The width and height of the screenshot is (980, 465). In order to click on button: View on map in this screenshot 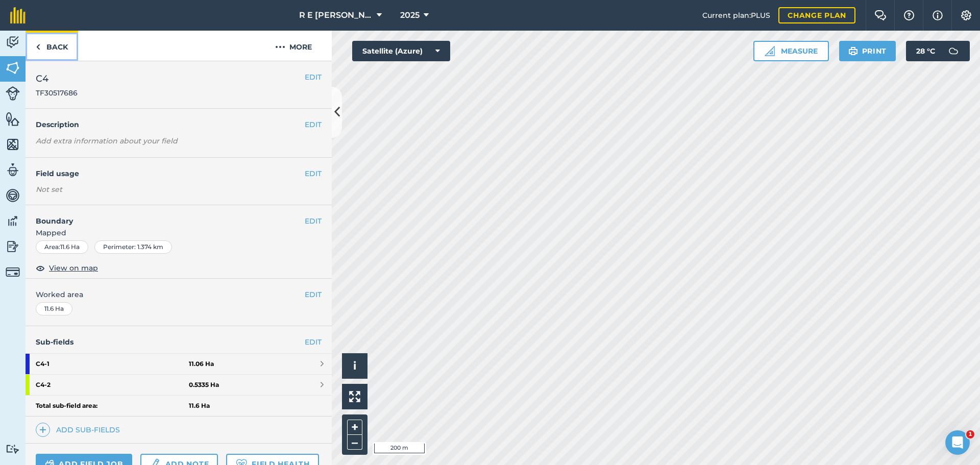, I will do `click(67, 268)`.